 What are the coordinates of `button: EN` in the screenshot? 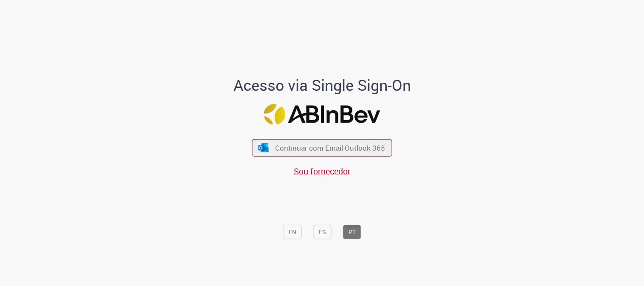 It's located at (293, 232).